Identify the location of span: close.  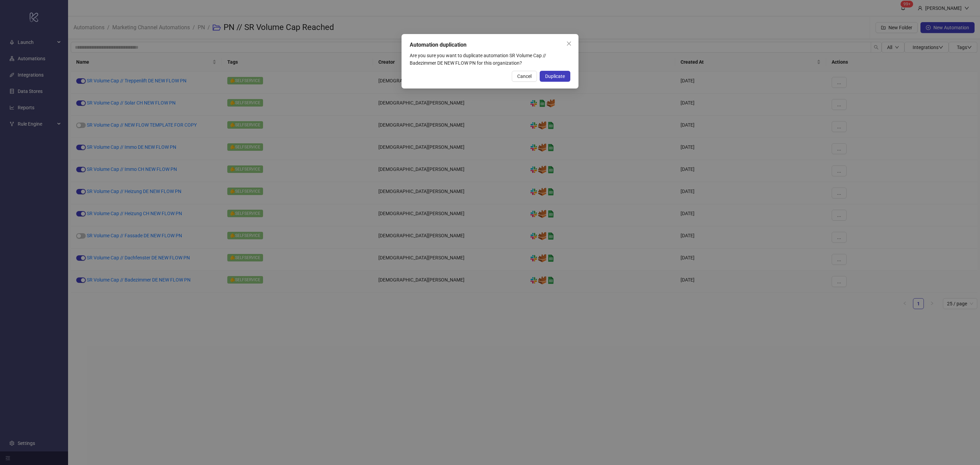
(569, 44).